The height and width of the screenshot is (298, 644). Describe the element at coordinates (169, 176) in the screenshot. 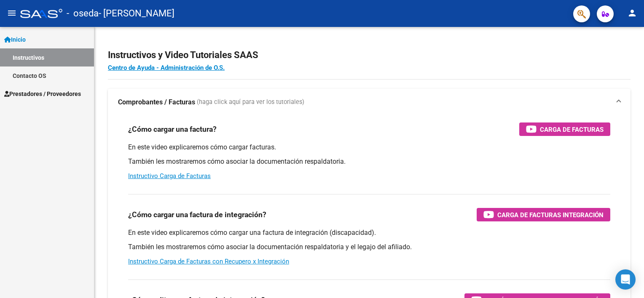

I see `a: Instructivo Carga de Facturas` at that location.